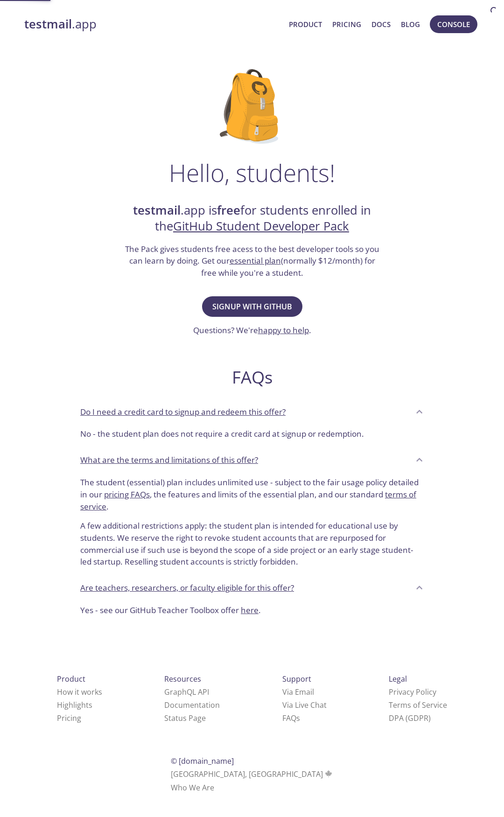 This screenshot has height=817, width=504. I want to click on a: Blog, so click(410, 24).